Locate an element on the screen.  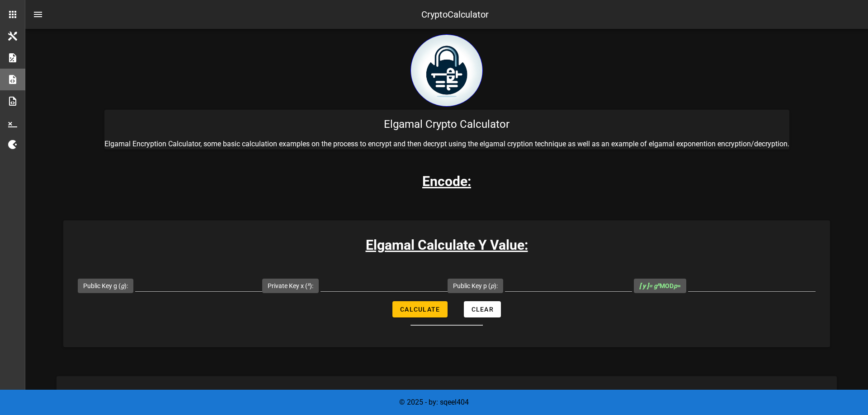
img: encryption logo is located at coordinates (447, 70).